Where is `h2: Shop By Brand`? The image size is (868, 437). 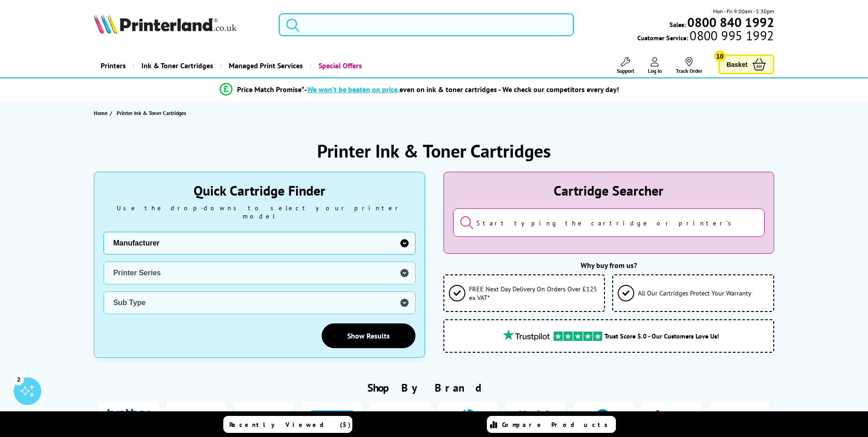 h2: Shop By Brand is located at coordinates (434, 388).